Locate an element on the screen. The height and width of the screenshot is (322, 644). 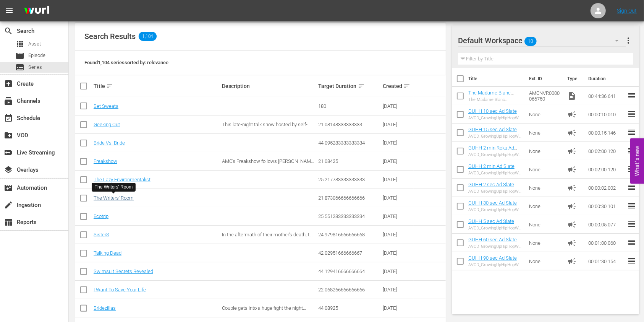
th: Type is located at coordinates (573, 79).